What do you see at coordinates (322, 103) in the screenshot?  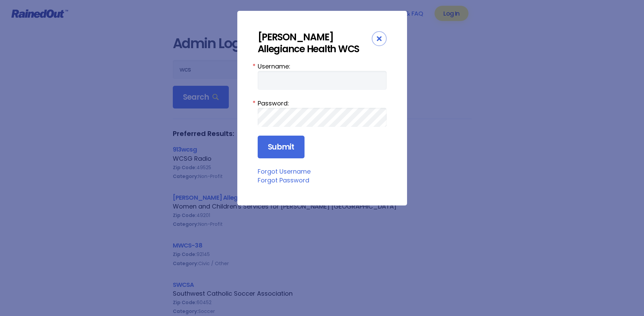 I see `label: Password:` at bounding box center [322, 103].